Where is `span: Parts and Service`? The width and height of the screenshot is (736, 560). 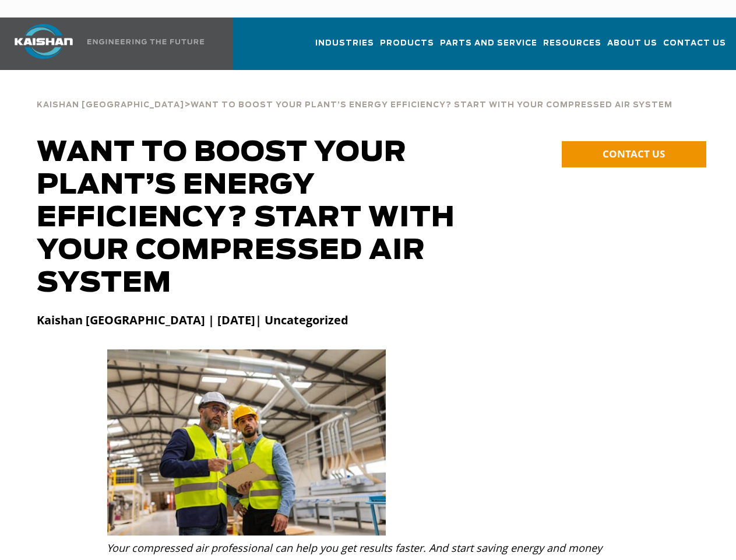
span: Parts and Service is located at coordinates (488, 44).